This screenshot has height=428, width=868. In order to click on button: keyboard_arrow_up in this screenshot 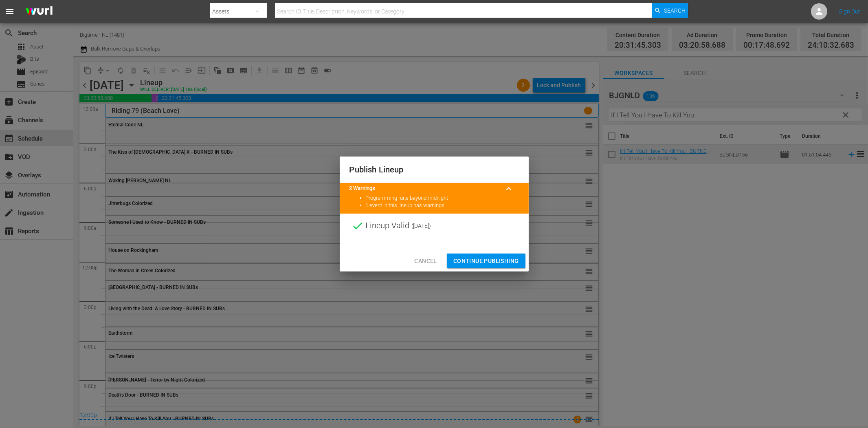, I will do `click(509, 189)`.